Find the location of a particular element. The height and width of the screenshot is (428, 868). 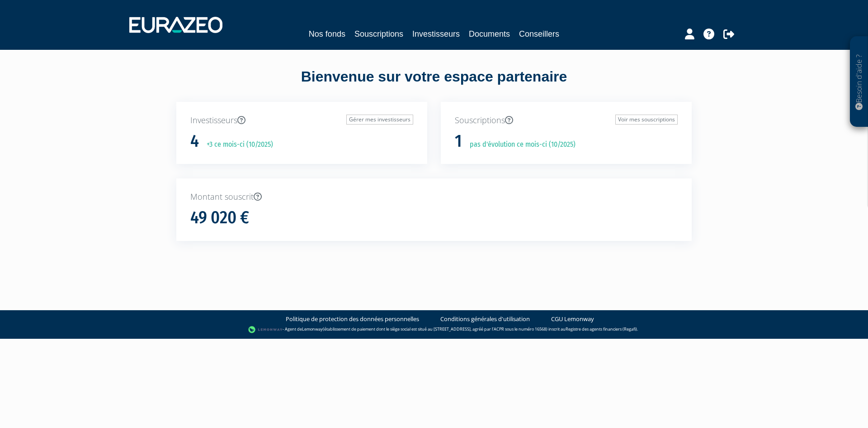

h1: 1 is located at coordinates (459, 142).